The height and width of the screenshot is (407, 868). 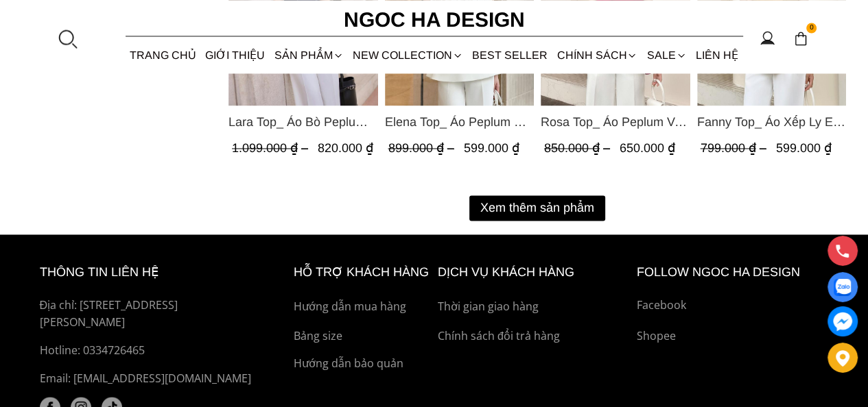 I want to click on a: Facebook, so click(x=732, y=305).